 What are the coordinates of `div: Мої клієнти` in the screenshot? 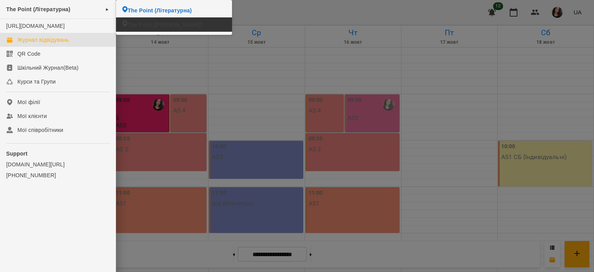 It's located at (32, 116).